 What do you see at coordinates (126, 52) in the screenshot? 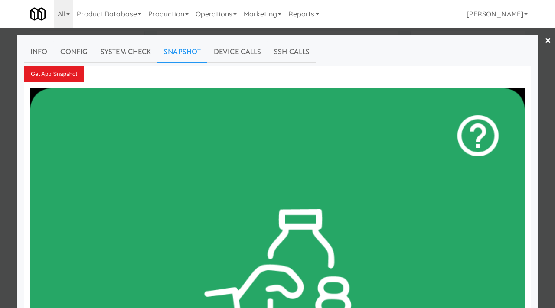
I see `a: System Check` at bounding box center [126, 52].